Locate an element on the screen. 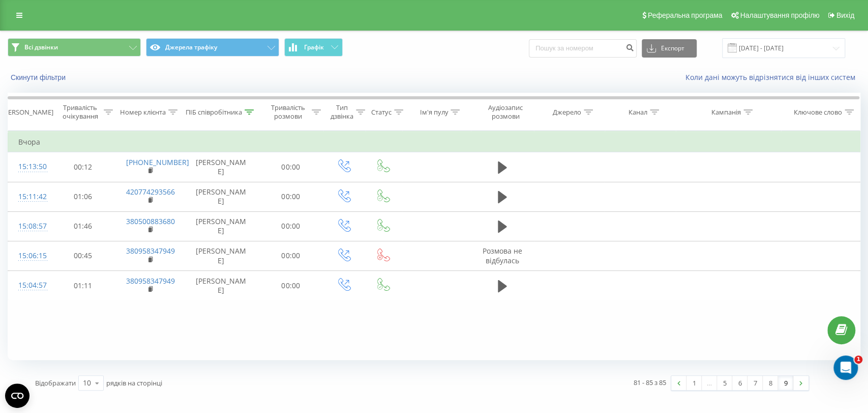 The image size is (868, 413). div: Ім'я пулу is located at coordinates (434, 112).